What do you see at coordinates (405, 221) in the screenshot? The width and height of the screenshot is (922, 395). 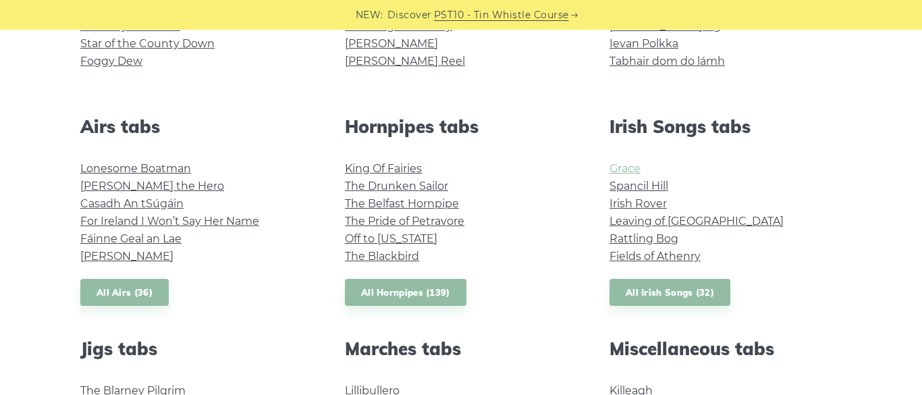 I see `a: The Pride of Petravore` at bounding box center [405, 221].